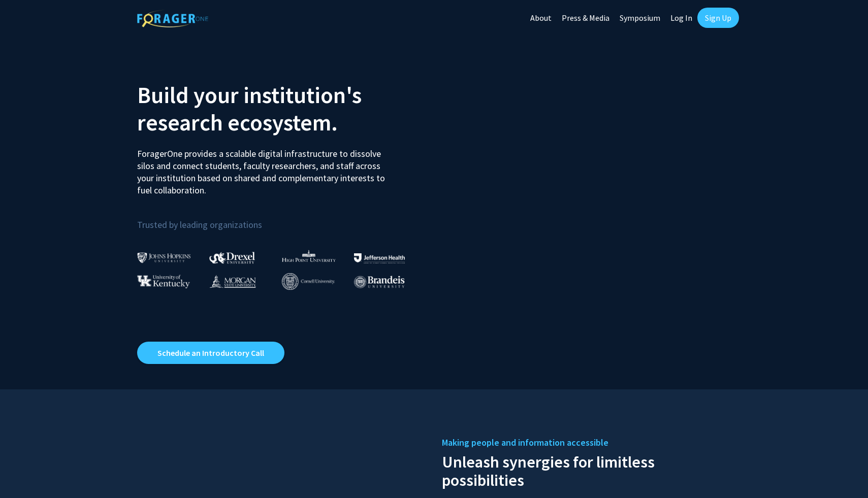  Describe the element at coordinates (164, 257) in the screenshot. I see `img: Johns Hopkins University` at that location.